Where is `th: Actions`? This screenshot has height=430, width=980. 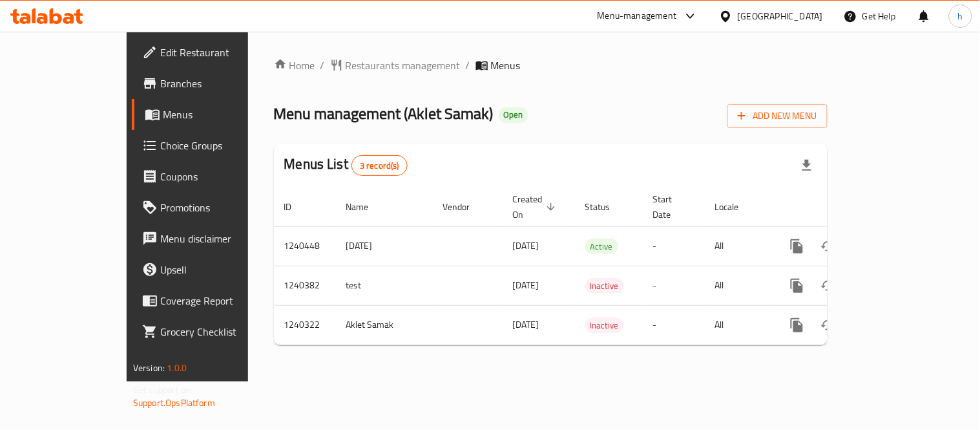 th: Actions is located at coordinates (844, 207).